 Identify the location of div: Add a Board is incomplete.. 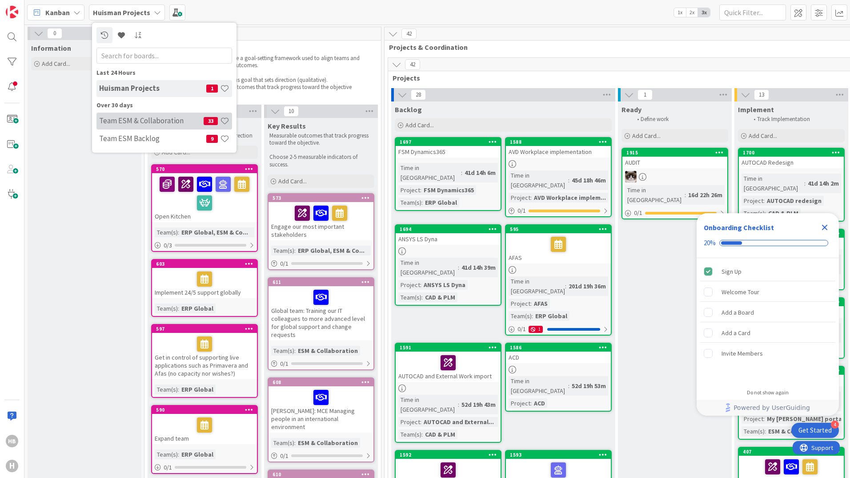
(768, 312).